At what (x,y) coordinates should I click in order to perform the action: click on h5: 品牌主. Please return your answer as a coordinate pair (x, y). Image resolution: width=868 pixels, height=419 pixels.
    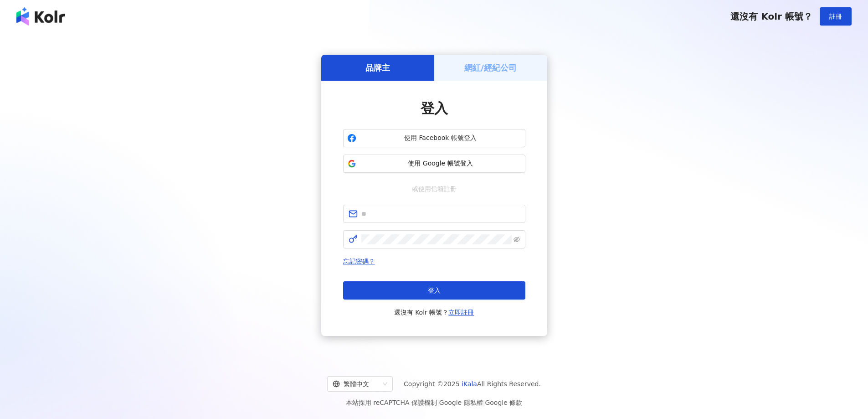
    Looking at the image, I should click on (378, 67).